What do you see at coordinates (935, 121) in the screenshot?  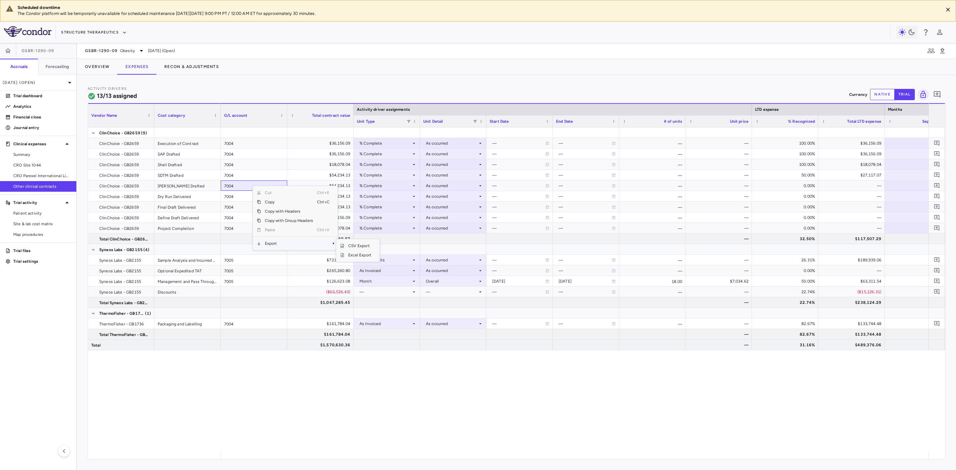 I see `span: Sep-24_units` at bounding box center [935, 121].